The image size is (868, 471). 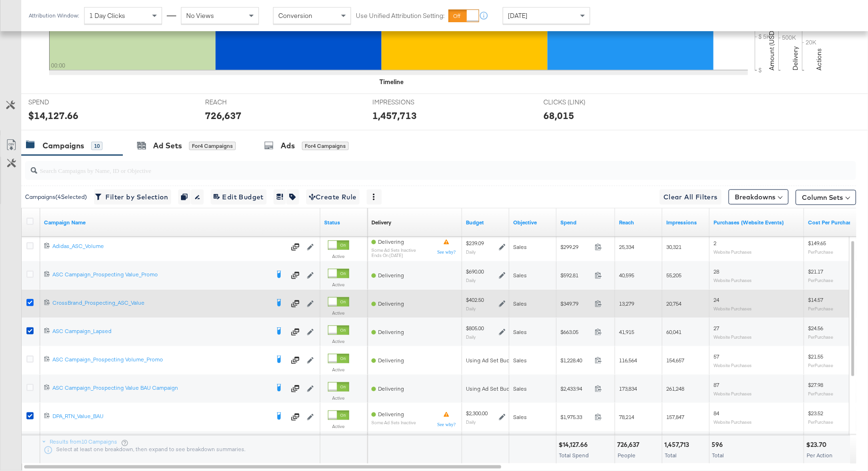 I want to click on div: CrossBrand_Prospecting_ASC_Value, so click(x=161, y=303).